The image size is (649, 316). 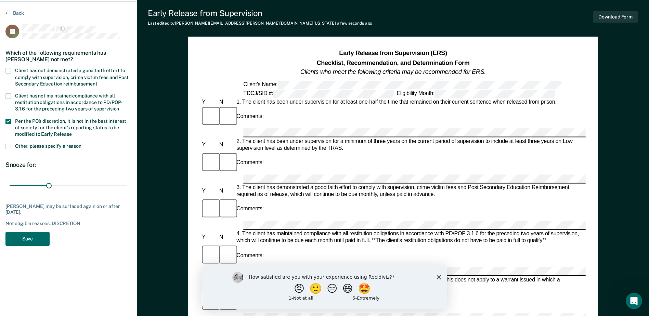 I want to click on span: Other, please specify a reason, so click(x=48, y=146).